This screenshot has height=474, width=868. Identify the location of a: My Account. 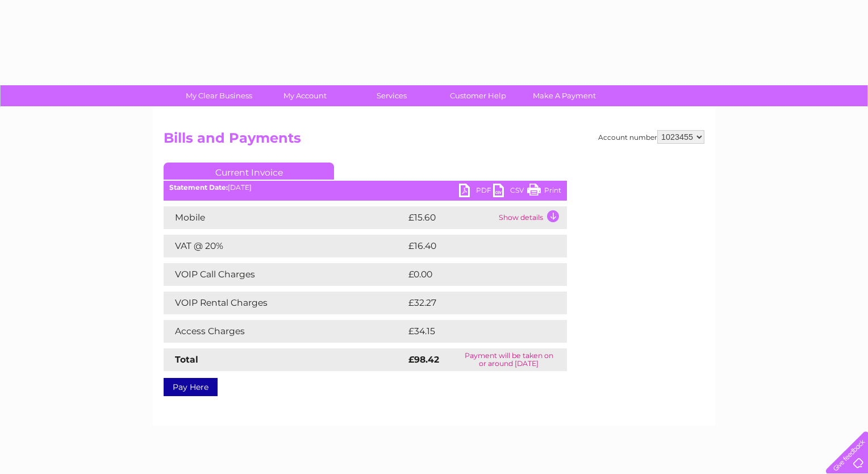
(305, 95).